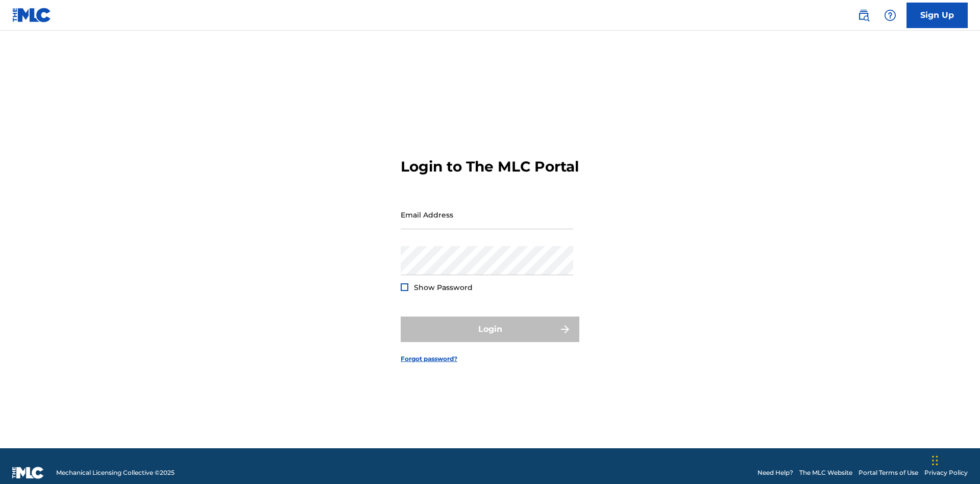  Describe the element at coordinates (890, 16) in the screenshot. I see `img: help` at that location.